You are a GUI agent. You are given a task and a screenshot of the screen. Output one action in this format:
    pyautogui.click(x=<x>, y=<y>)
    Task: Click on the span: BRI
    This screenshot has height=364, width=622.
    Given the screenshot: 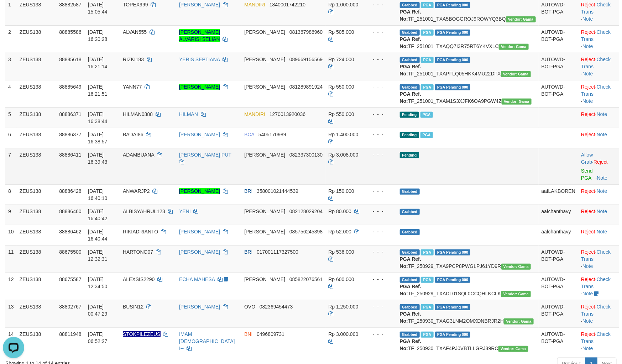 What is the action you would take?
    pyautogui.click(x=248, y=191)
    